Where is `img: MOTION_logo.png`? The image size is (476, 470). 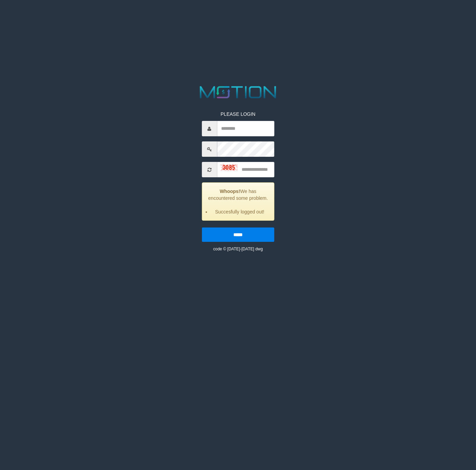 img: MOTION_logo.png is located at coordinates (238, 92).